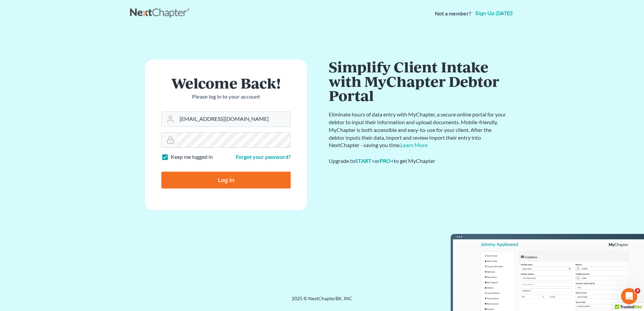  Describe the element at coordinates (226, 96) in the screenshot. I see `p: Please log in to your account` at that location.